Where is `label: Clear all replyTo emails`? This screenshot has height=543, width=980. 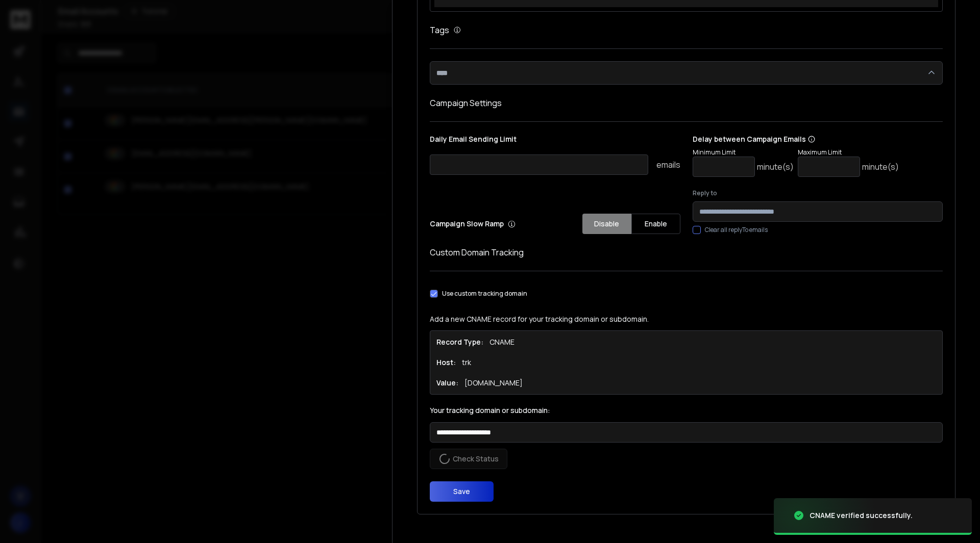
label: Clear all replyTo emails is located at coordinates (736, 230).